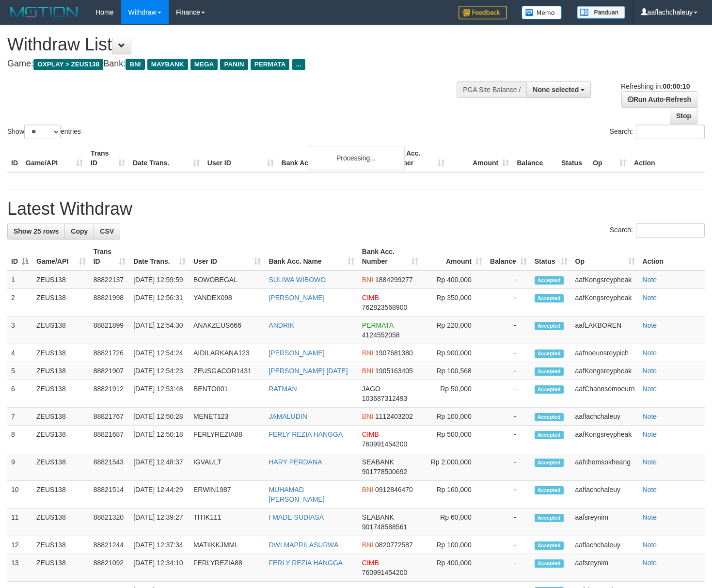 The width and height of the screenshot is (712, 588). Describe the element at coordinates (384, 398) in the screenshot. I see `span: Copy 103687312493 to clipboard` at that location.